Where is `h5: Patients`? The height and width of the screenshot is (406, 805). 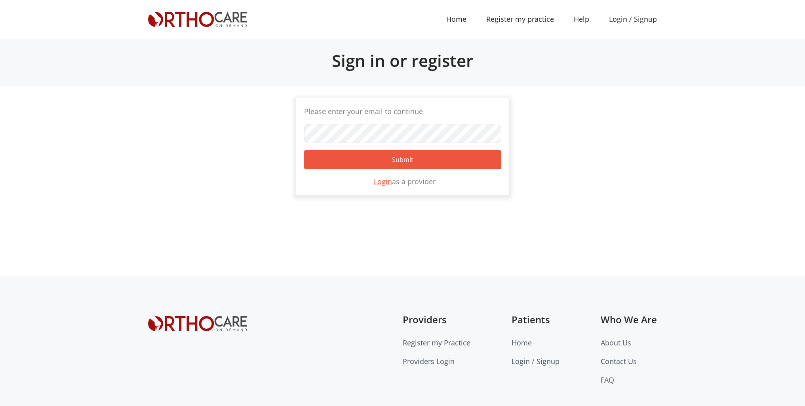
h5: Patients is located at coordinates (536, 320).